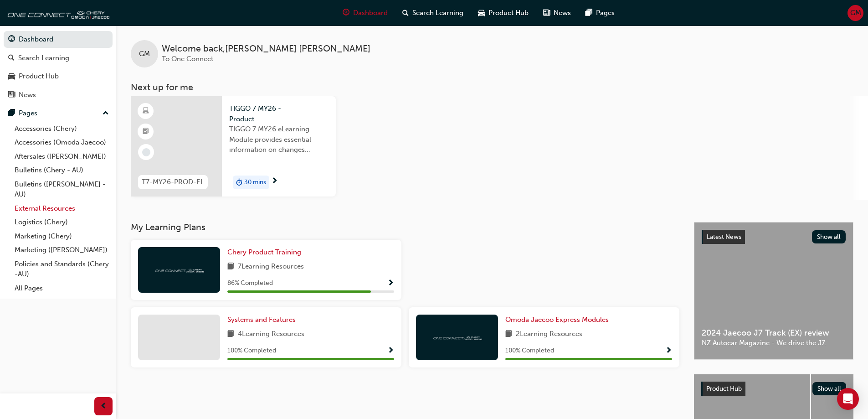 This screenshot has width=868, height=419. Describe the element at coordinates (61, 222) in the screenshot. I see `a: Logistics (Chery)` at that location.